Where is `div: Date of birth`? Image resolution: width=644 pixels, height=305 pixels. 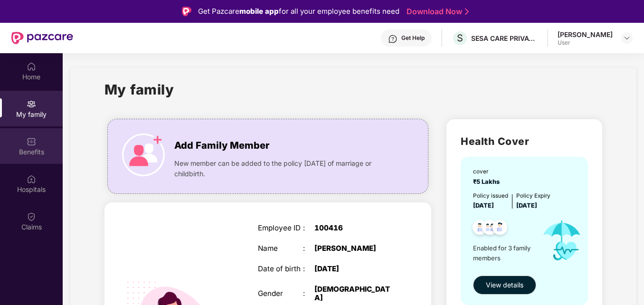 div: Date of birth is located at coordinates (280, 269).